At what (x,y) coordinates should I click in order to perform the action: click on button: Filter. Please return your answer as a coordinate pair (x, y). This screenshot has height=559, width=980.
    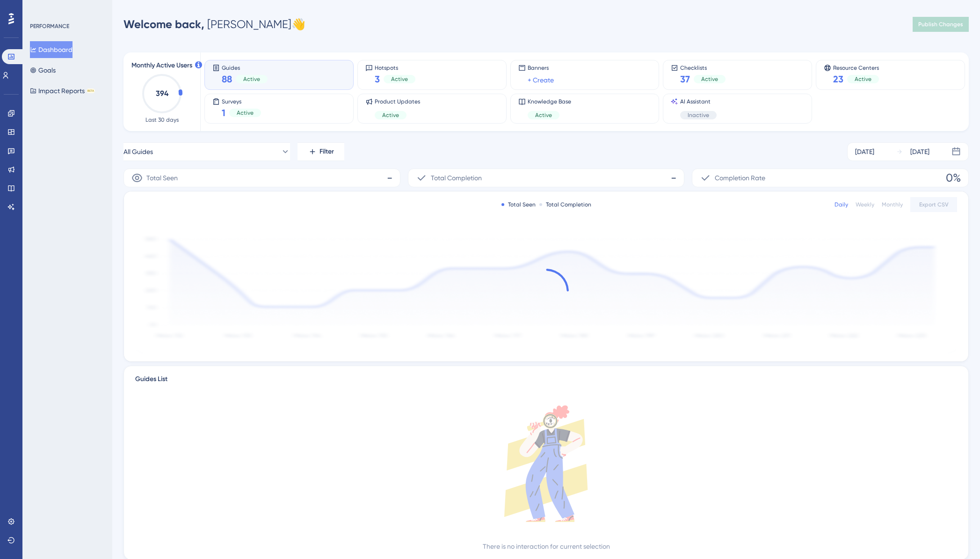
    Looking at the image, I should click on (321, 151).